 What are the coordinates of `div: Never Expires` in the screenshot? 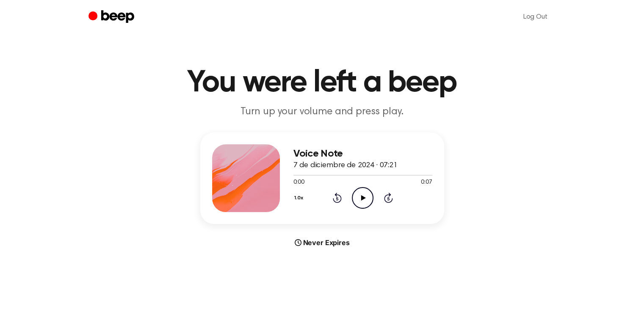 It's located at (322, 243).